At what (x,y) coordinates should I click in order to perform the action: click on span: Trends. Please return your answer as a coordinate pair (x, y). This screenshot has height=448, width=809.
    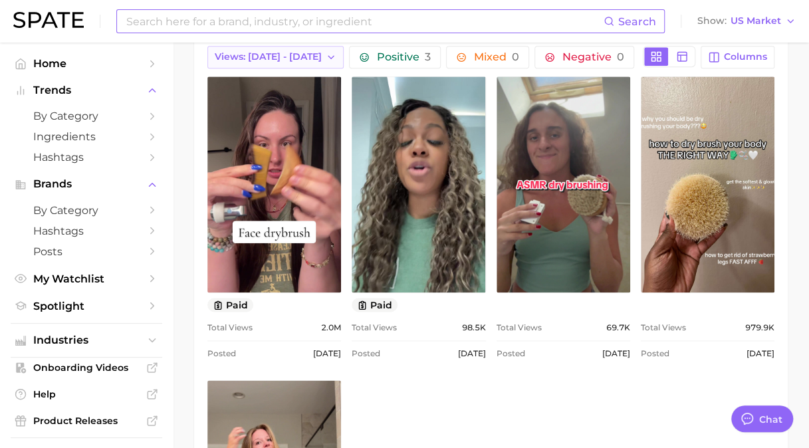
    Looking at the image, I should click on (86, 90).